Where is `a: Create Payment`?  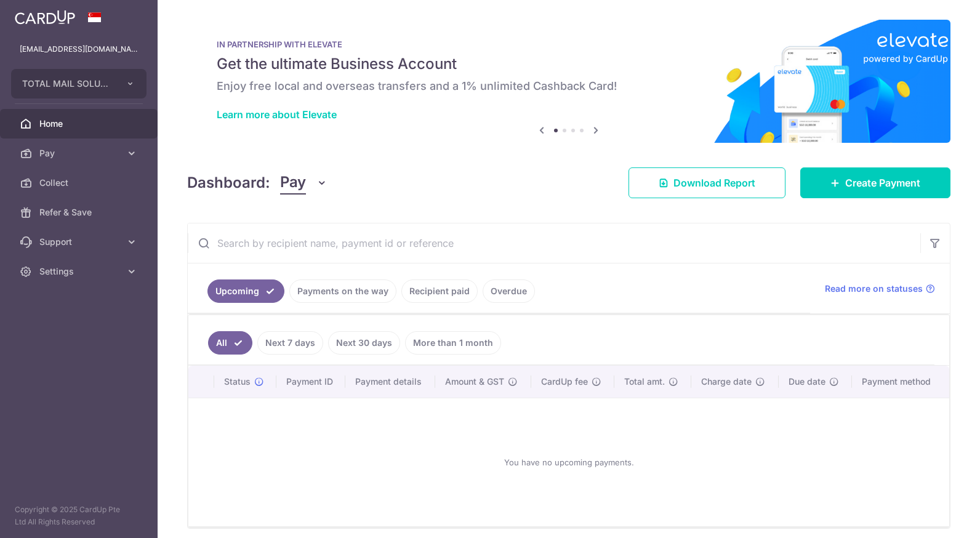 a: Create Payment is located at coordinates (875, 183).